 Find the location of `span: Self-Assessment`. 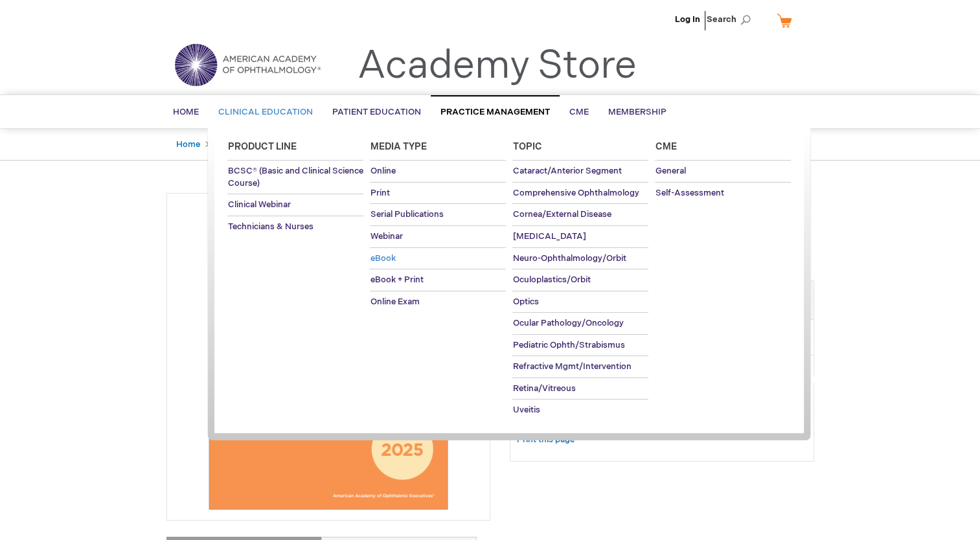

span: Self-Assessment is located at coordinates (689, 193).